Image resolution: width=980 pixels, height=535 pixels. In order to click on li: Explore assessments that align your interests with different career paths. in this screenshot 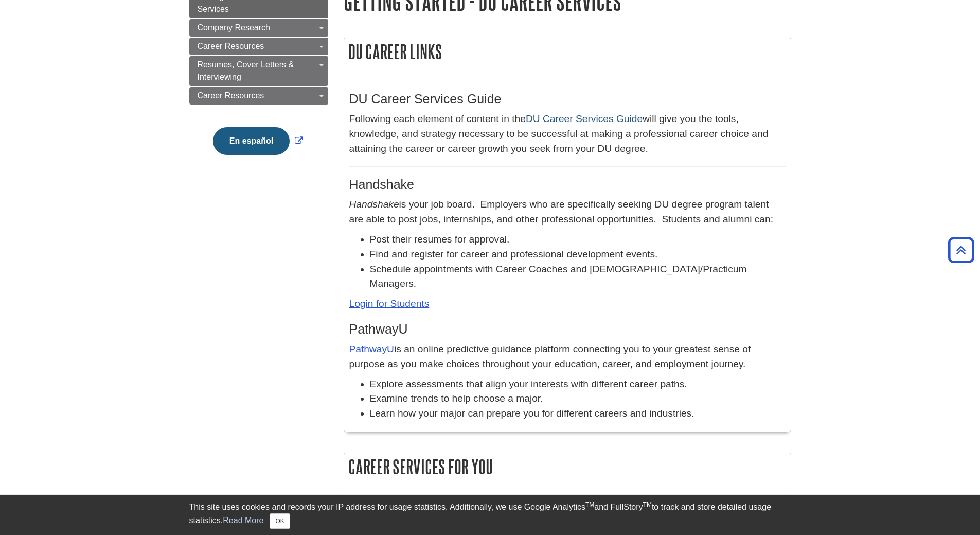, I will do `click(578, 384)`.